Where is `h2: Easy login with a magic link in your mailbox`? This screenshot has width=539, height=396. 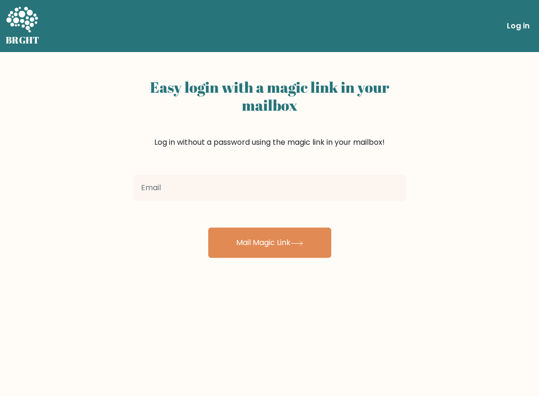
h2: Easy login with a magic link in your mailbox is located at coordinates (270, 96).